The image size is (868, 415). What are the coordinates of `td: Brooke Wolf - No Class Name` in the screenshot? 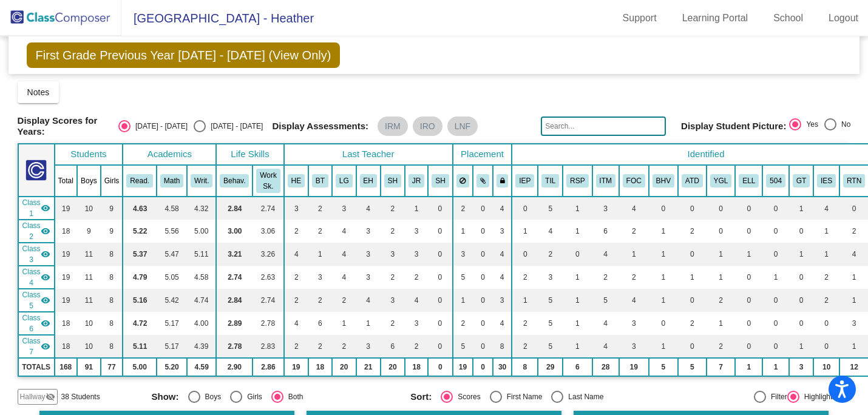 It's located at (37, 347).